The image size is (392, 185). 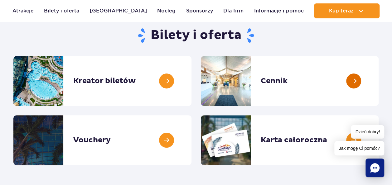 I want to click on a: Atrakcje, so click(x=23, y=11).